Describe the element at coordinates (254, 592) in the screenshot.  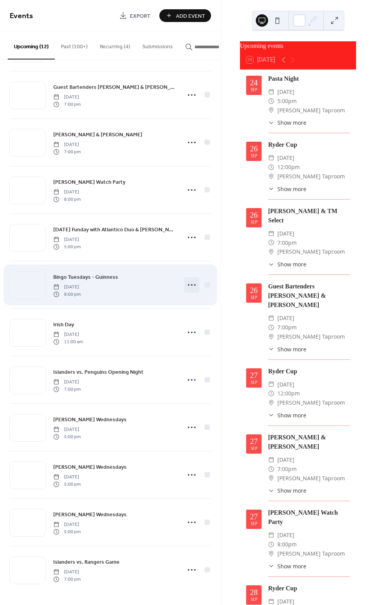
I see `div: 28` at that location.